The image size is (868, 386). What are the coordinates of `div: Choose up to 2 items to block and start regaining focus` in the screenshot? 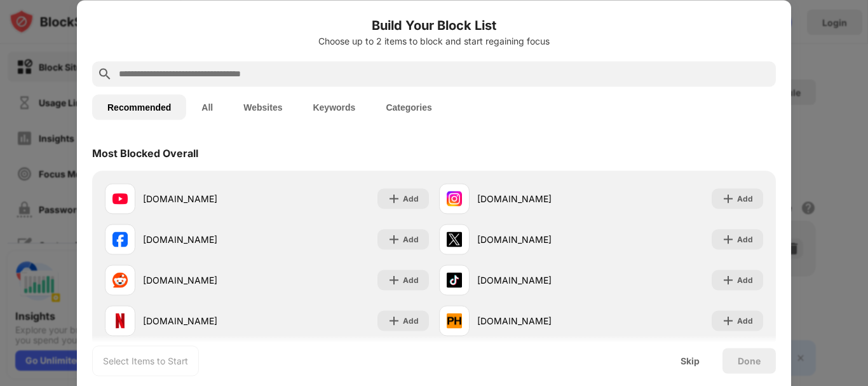 It's located at (434, 41).